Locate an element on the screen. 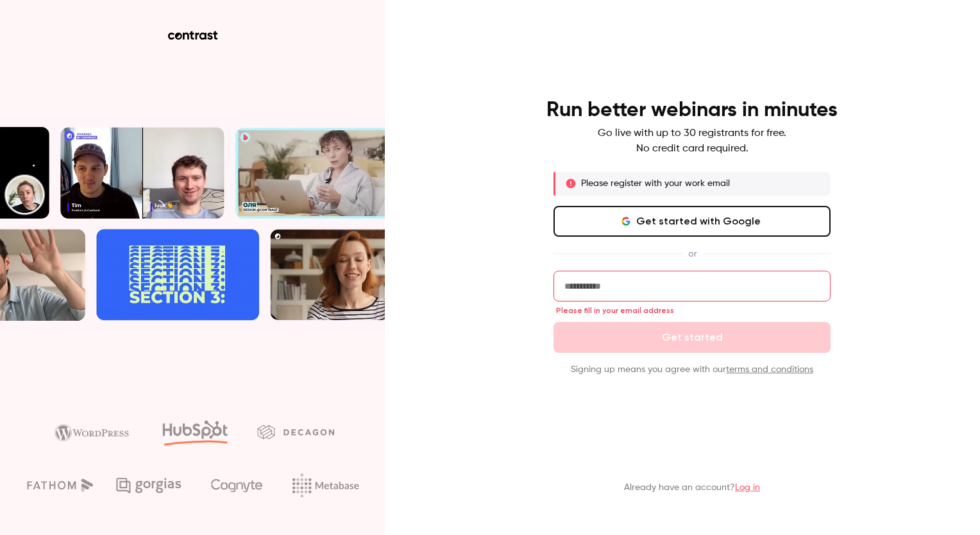  a: Log in is located at coordinates (747, 488).